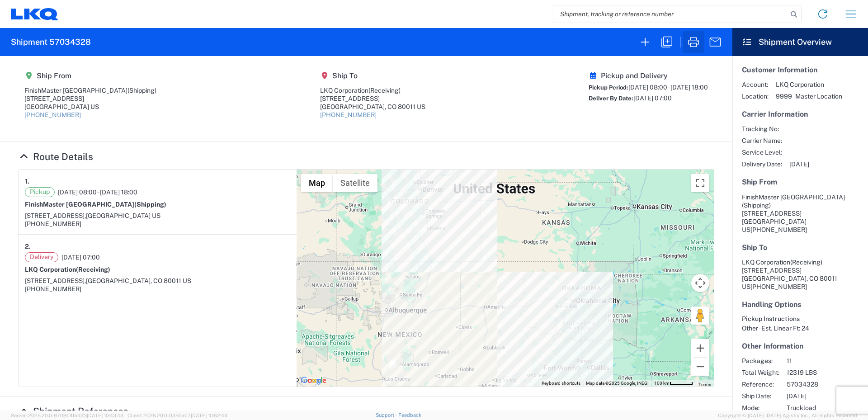 Image resolution: width=868 pixels, height=420 pixels. What do you see at coordinates (314, 380) in the screenshot?
I see `img: Google` at bounding box center [314, 380].